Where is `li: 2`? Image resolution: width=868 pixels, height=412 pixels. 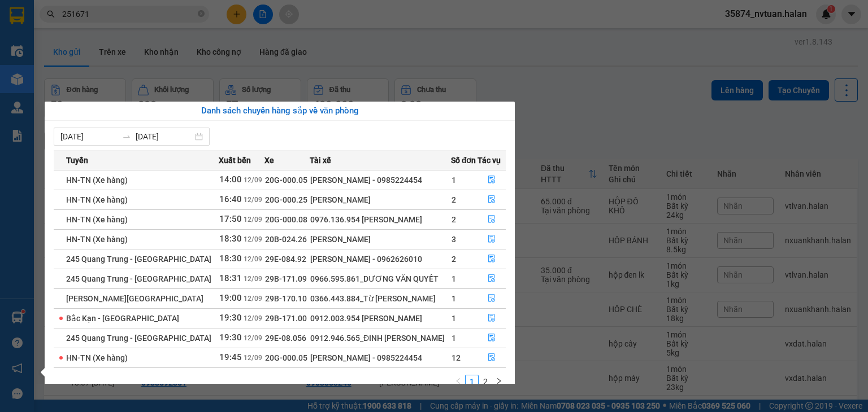 li: 2 is located at coordinates (486, 382).